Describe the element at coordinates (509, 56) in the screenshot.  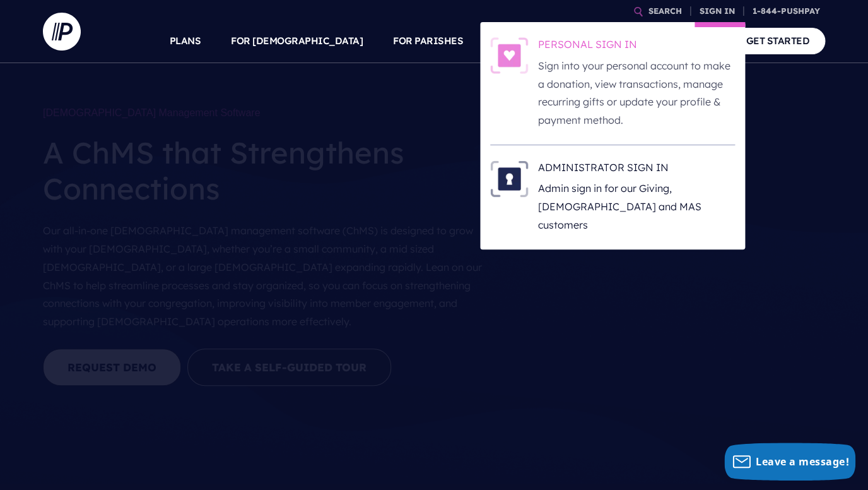
I see `img: PERSONAL SIGN IN - Illustration` at that location.